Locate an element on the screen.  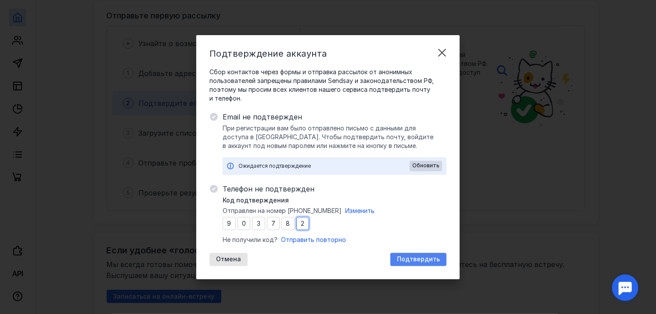
div: Ожидается подтверждение is located at coordinates (324, 166).